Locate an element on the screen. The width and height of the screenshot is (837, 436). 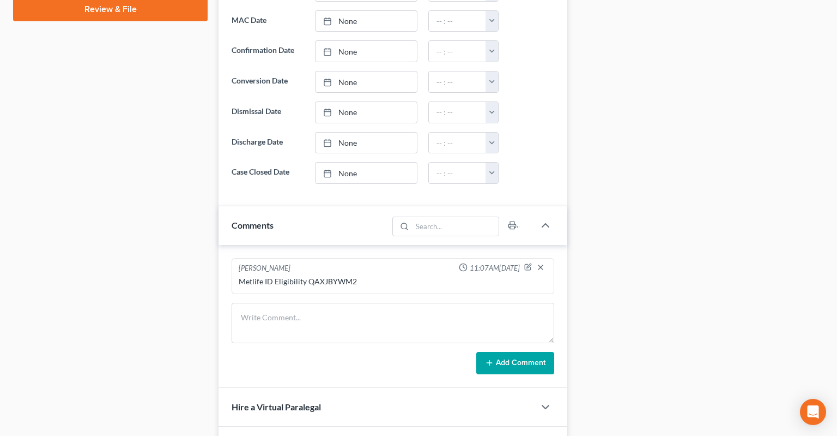
div: Open Intercom Messenger is located at coordinates (813, 412).